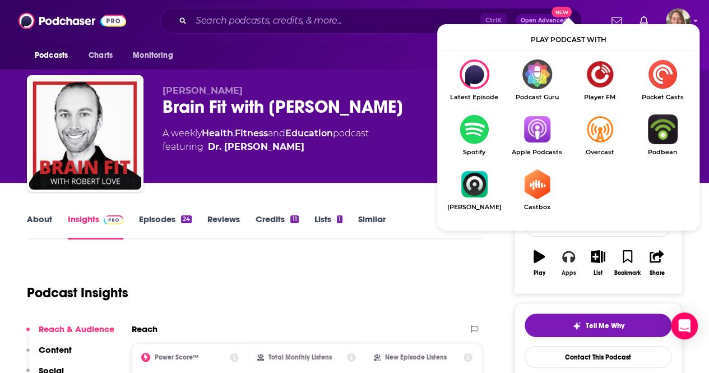 The image size is (709, 373). What do you see at coordinates (177, 357) in the screenshot?
I see `h2: Power Score™` at bounding box center [177, 357].